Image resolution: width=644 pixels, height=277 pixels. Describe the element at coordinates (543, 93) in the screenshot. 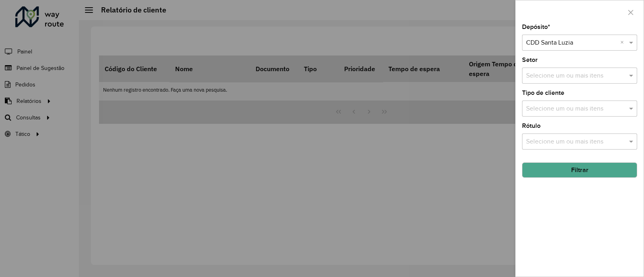

I see `label: Tipo de cliente` at that location.